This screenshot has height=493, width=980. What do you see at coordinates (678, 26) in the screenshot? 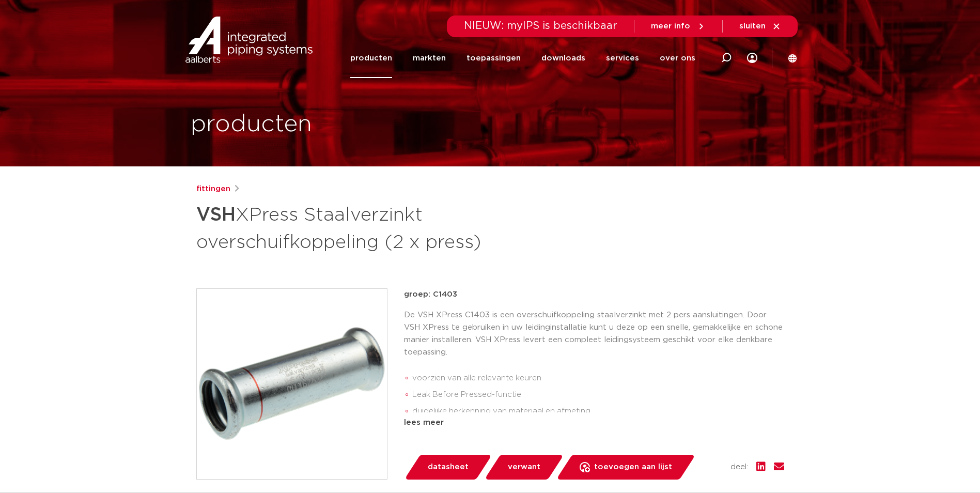
I see `a: meer info` at bounding box center [678, 26].